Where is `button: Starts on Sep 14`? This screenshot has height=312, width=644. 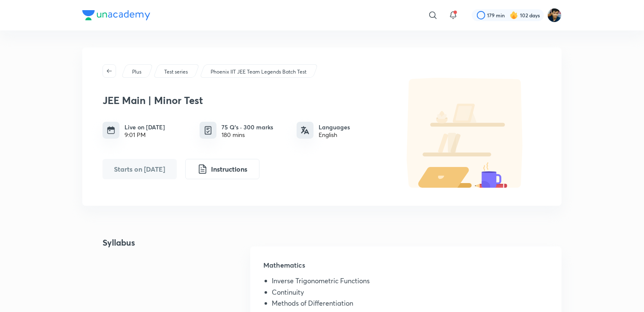
button: Starts on Sep 14 is located at coordinates (140, 169).